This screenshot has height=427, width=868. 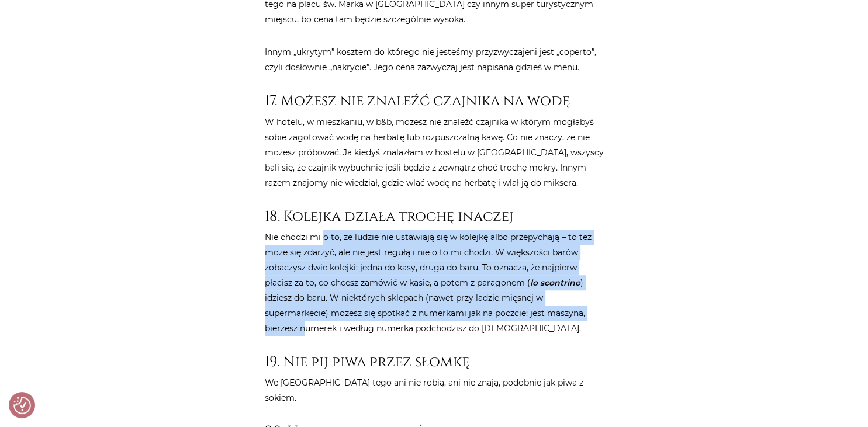 I want to click on h3: 19. Nie pij piwa przez słomkę, so click(x=434, y=362).